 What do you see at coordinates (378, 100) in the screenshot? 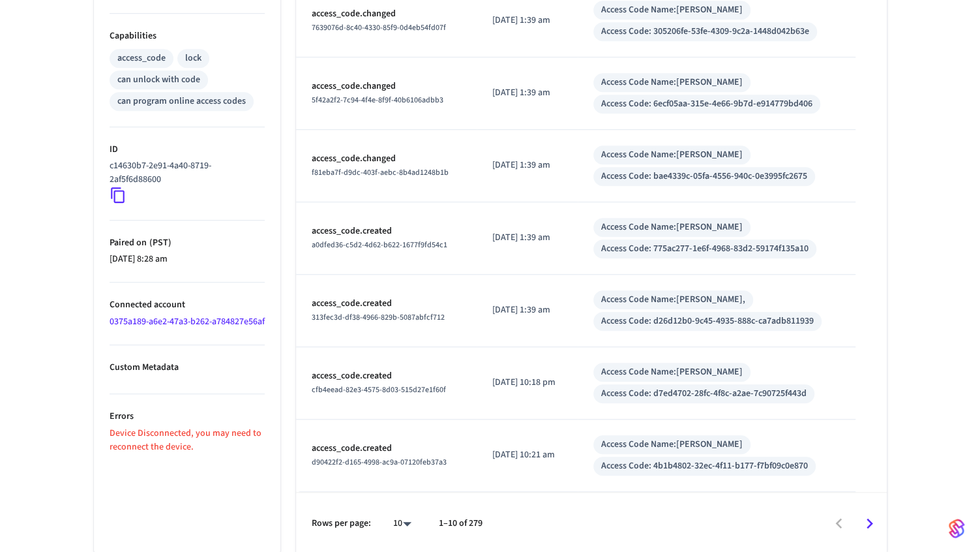
I see `span: 5f42a2f2-7c94-4f4e-8f9f-40b6106adbb3` at bounding box center [378, 100].